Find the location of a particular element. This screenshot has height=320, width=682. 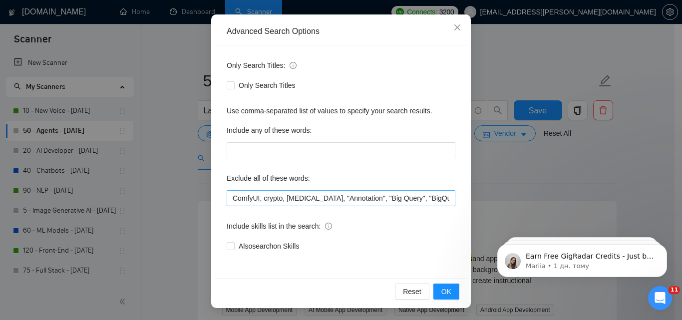

span: Only Search Titles is located at coordinates (267, 85).